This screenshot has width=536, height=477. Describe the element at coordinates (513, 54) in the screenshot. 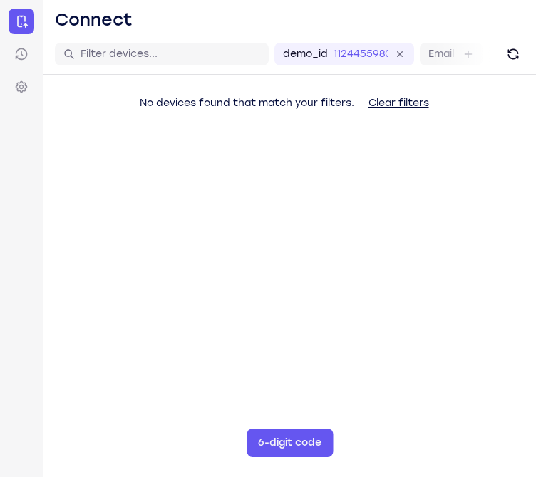

I see `button: Refresh` at that location.